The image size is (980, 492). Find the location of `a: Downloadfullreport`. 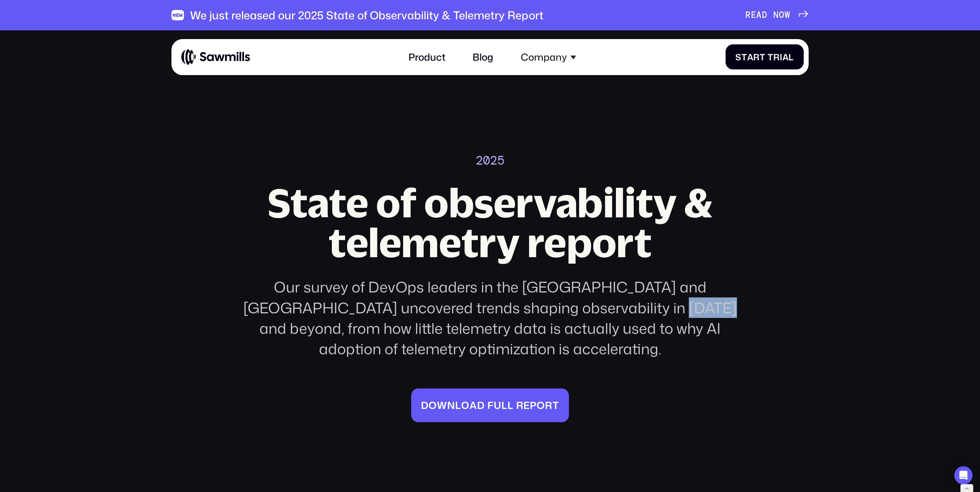

a: Downloadfullreport is located at coordinates (490, 405).